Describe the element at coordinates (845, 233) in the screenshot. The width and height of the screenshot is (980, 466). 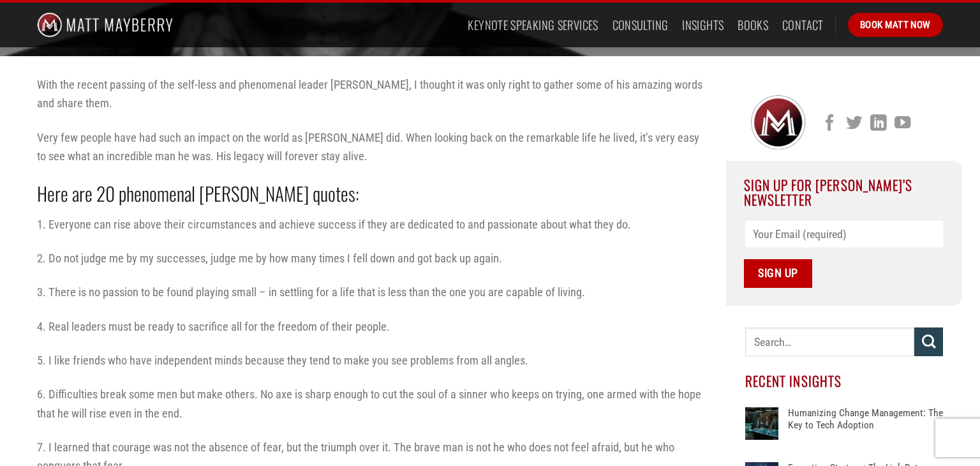
I see `input: Your Email (required)` at that location.